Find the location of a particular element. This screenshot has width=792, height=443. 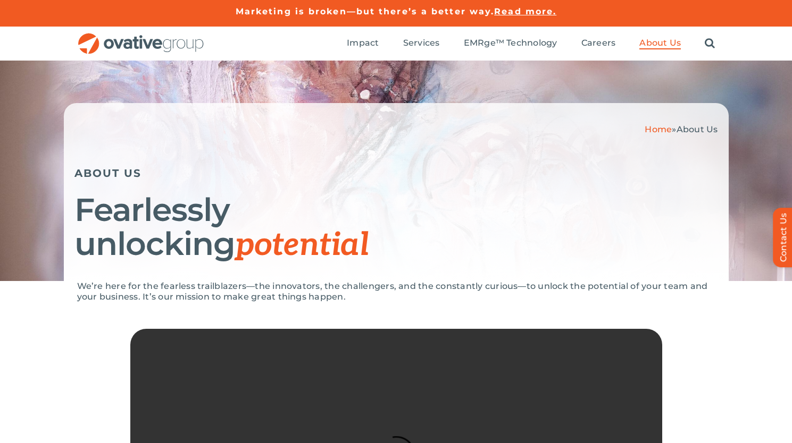

span: Impact is located at coordinates (363, 43).